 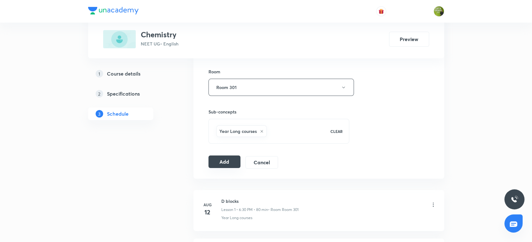 What do you see at coordinates (237, 218) in the screenshot?
I see `p: Year Long courses` at bounding box center [237, 218].